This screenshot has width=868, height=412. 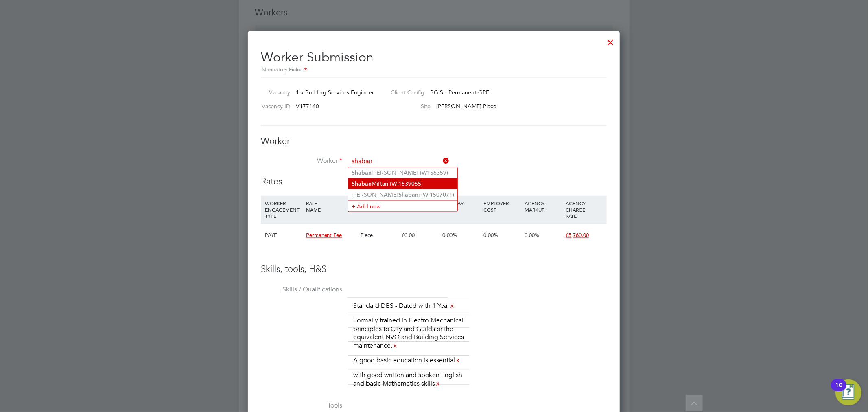 What do you see at coordinates (409, 333) in the screenshot?
I see `li: Formally trained in Electro-Mechanical principles to City and Guilds or the equivalent NVQ and Bu...` at bounding box center [409, 333].